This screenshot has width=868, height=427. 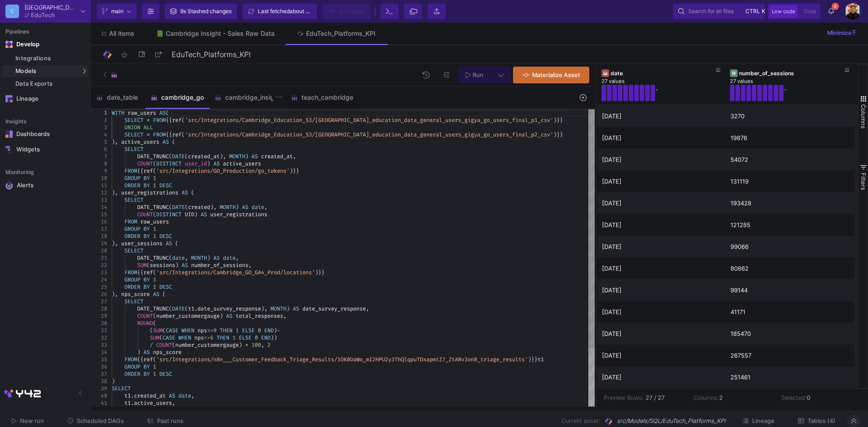 What do you see at coordinates (99, 113) in the screenshot?
I see `div: 1` at bounding box center [99, 113].